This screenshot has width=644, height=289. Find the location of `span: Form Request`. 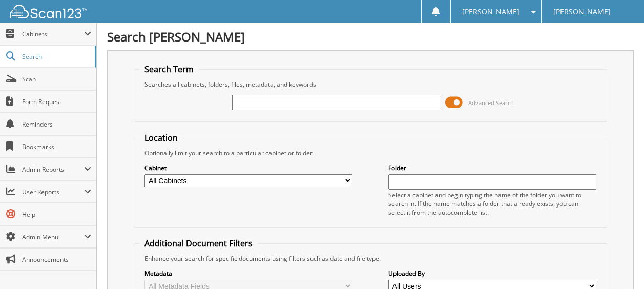

span: Form Request is located at coordinates (56, 102).